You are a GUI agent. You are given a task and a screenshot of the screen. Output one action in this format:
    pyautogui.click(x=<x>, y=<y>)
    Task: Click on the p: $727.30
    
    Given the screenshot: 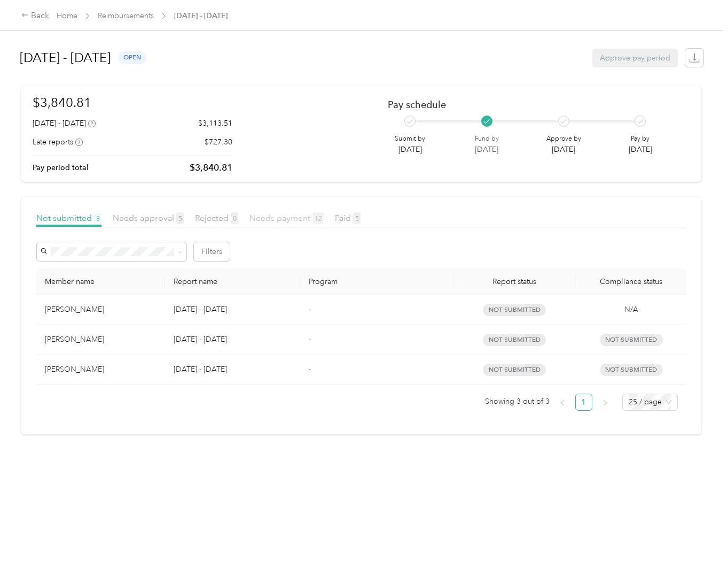 What is the action you would take?
    pyautogui.click(x=218, y=142)
    